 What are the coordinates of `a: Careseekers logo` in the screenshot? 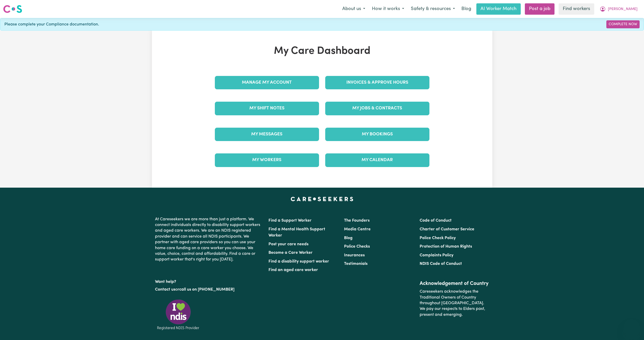 It's located at (13, 9).